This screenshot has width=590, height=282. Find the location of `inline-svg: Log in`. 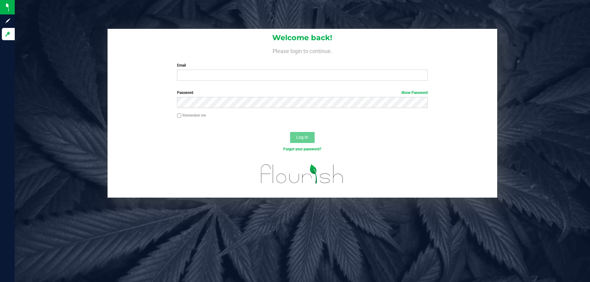

inline-svg: Log in is located at coordinates (8, 34).